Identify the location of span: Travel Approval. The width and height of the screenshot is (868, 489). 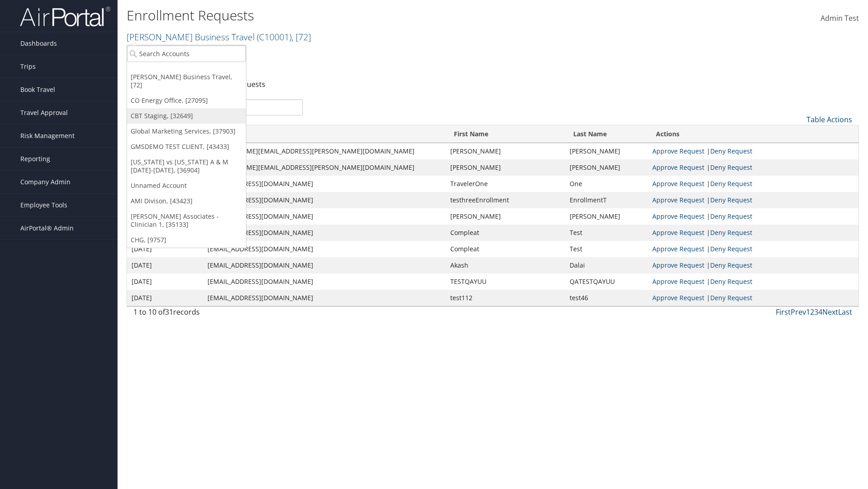
(44, 113).